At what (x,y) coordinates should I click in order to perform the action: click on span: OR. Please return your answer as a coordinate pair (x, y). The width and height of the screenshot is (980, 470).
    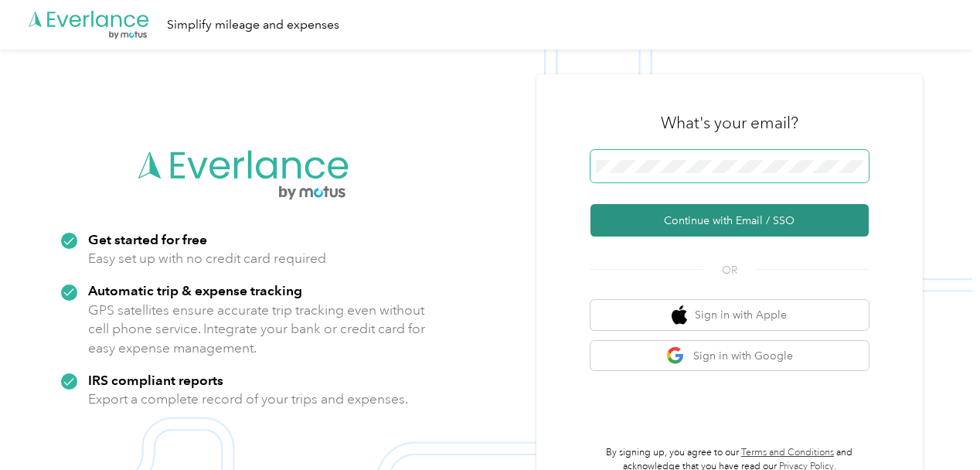
    Looking at the image, I should click on (729, 270).